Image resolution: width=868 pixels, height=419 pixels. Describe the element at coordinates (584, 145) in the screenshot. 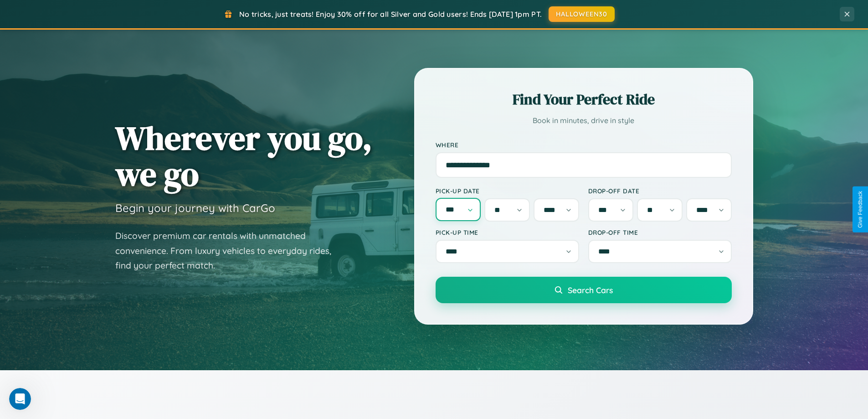

I see `label: Where` at that location.